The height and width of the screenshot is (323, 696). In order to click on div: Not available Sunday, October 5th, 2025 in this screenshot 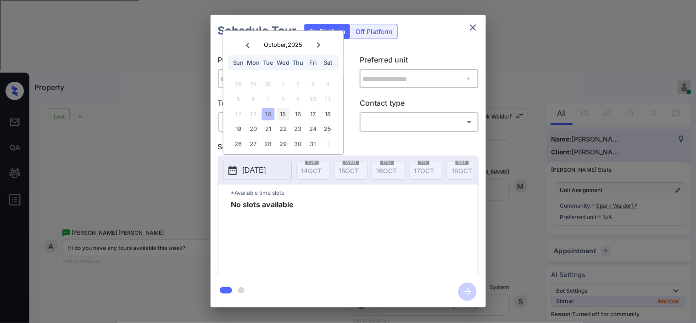, I will do `click(238, 99)`.